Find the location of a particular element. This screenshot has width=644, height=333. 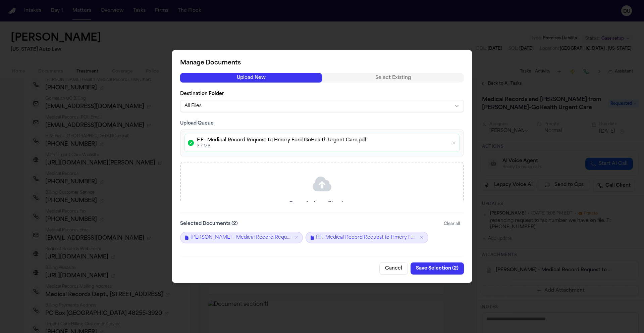

label: Selected Documents ( 2 ) is located at coordinates (209, 224).